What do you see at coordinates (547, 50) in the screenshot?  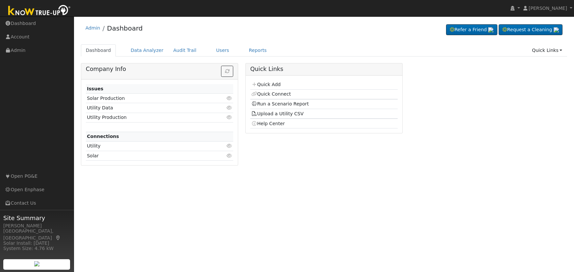 I see `a: Quick Links` at bounding box center [547, 50].